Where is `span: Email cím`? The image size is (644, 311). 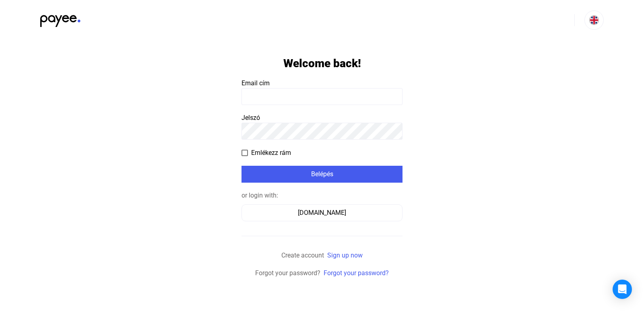
span: Email cím is located at coordinates (255, 83).